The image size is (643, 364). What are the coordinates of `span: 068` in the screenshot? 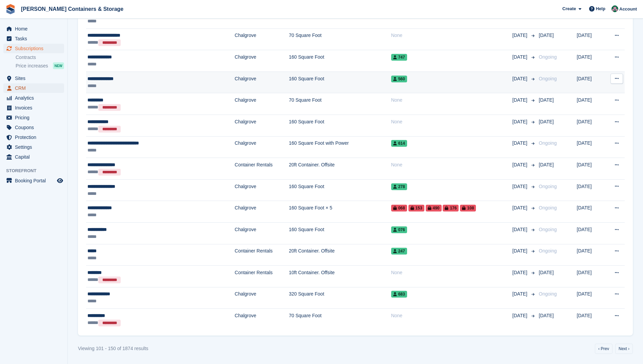 It's located at (399, 209).